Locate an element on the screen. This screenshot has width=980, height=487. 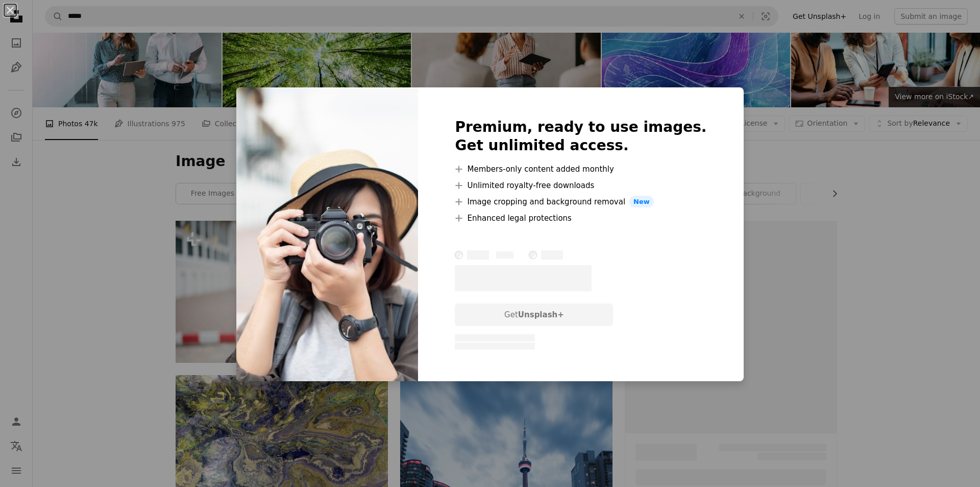
span: New is located at coordinates (641, 202).